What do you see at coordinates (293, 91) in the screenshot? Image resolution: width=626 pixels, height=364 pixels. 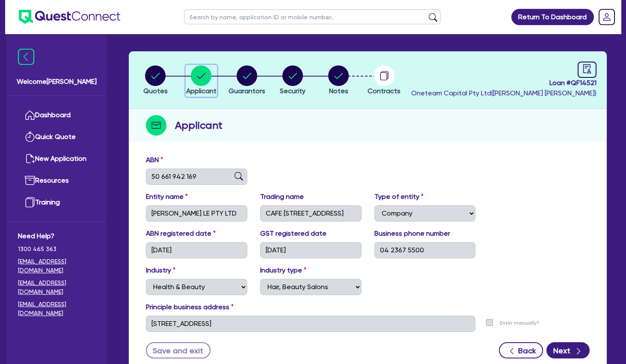 I see `span: Security` at bounding box center [293, 91].